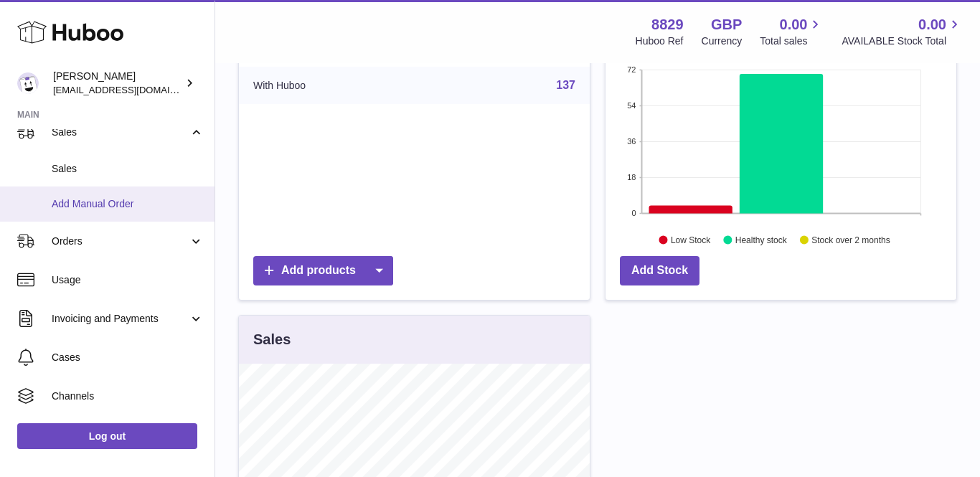 The height and width of the screenshot is (477, 980). I want to click on text: 36, so click(631, 141).